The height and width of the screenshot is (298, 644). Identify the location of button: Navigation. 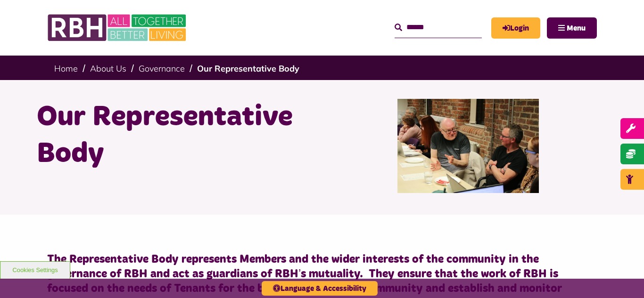
(572, 28).